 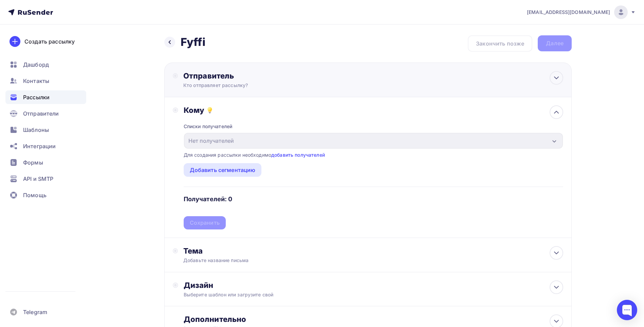 I want to click on a: Дашборд, so click(x=46, y=64).